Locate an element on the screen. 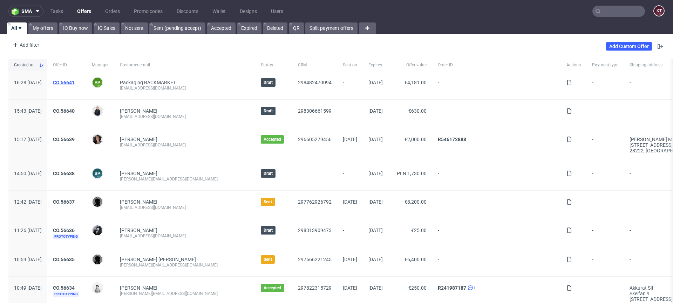 The height and width of the screenshot is (303, 673). span: Sent is located at coordinates (268, 259).